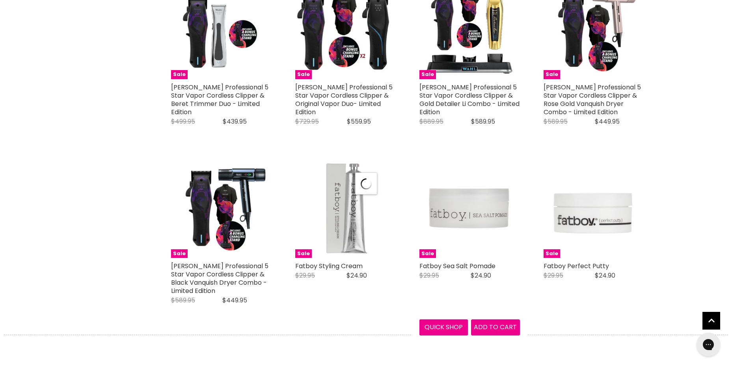 The height and width of the screenshot is (367, 732). Describe the element at coordinates (469, 208) in the screenshot. I see `img: Fatboy Sea Salt Pomade` at that location.